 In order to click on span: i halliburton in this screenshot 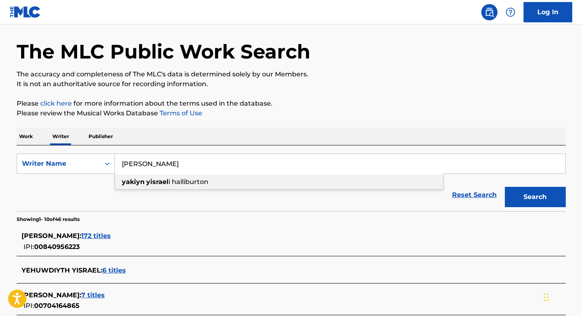, I will do `click(188, 181)`.